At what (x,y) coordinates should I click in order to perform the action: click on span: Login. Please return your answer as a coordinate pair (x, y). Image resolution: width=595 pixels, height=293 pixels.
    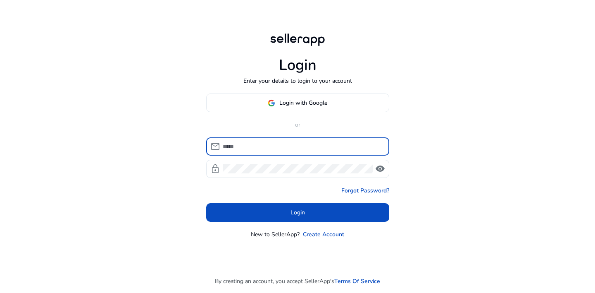
    Looking at the image, I should click on (297, 212).